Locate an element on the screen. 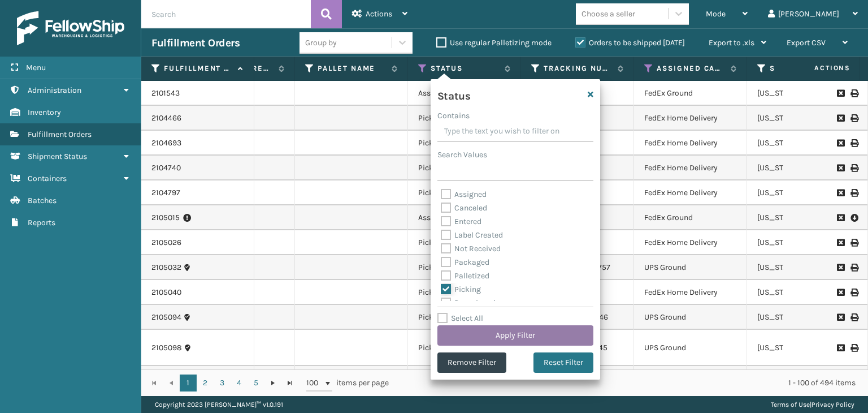  span: items per page is located at coordinates (347, 383).